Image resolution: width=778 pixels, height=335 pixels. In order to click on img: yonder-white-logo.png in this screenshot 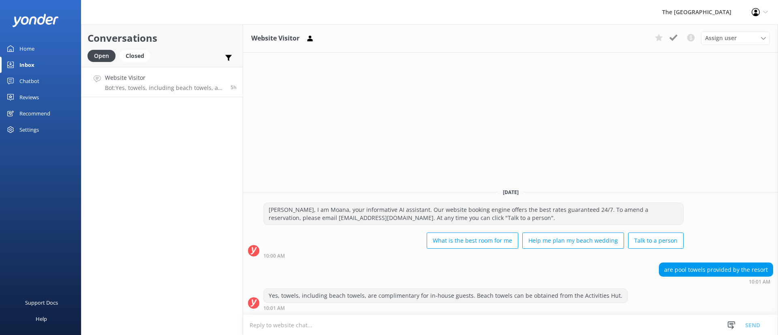, I will do `click(35, 20)`.